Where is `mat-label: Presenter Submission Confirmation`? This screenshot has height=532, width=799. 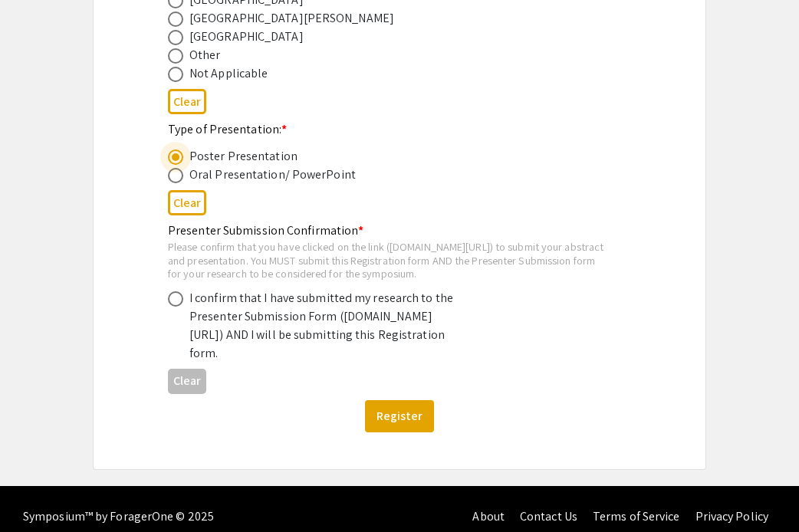 mat-label: Presenter Submission Confirmation is located at coordinates (265, 230).